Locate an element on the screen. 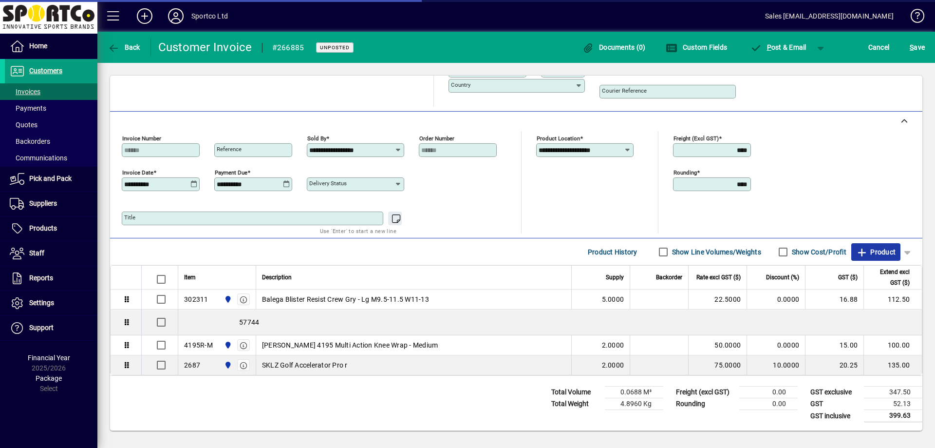  mat-label: Reference is located at coordinates (229, 149).